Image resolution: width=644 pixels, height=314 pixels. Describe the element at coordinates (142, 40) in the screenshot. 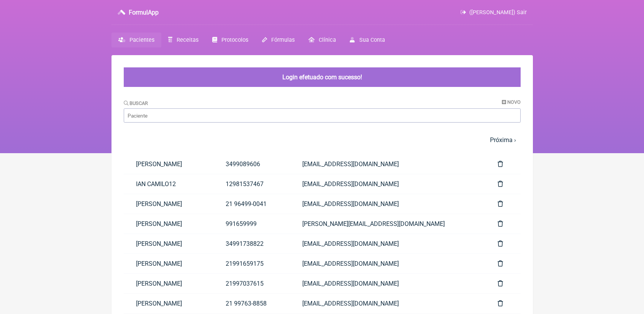

I see `span: Pacientes` at that location.